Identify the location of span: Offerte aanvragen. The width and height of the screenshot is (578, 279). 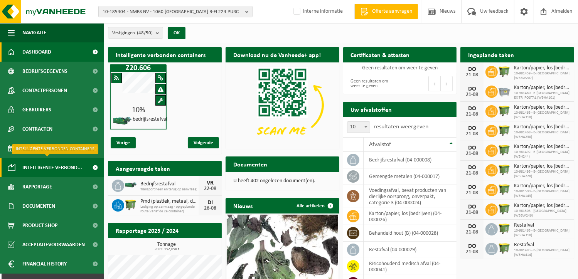
(392, 12).